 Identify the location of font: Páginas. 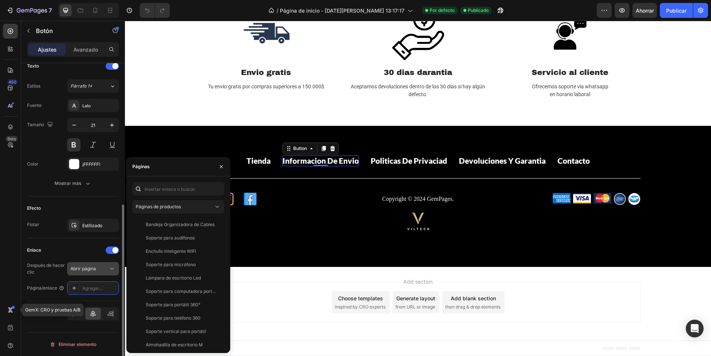
(141, 166).